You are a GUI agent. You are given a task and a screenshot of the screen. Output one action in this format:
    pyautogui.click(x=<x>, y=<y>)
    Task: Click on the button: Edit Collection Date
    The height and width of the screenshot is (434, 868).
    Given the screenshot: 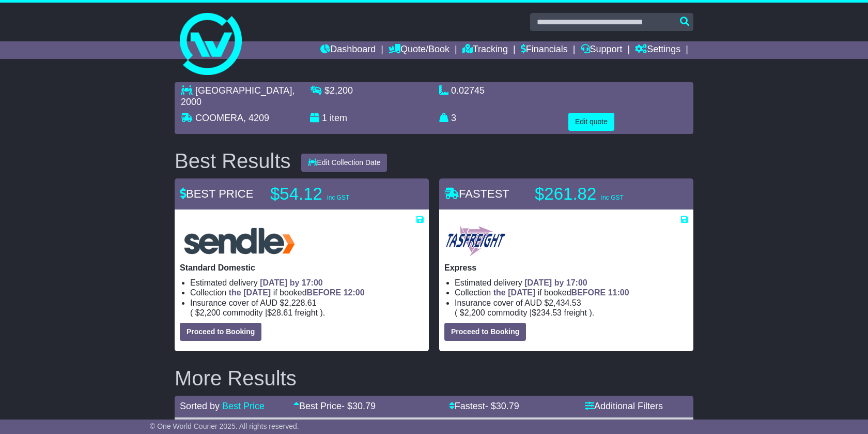 What is the action you would take?
    pyautogui.click(x=344, y=162)
    